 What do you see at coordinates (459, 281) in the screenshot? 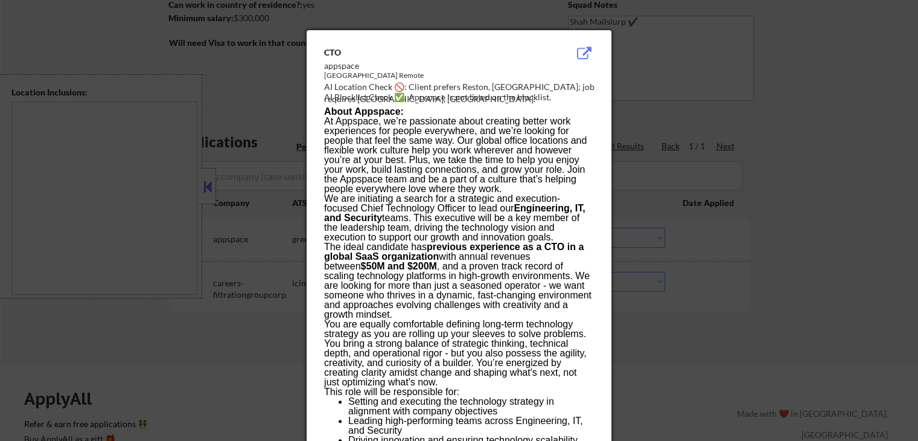
I see `p: The ideal candidate has with annual revenues between , and a proven track record of scaling techn...` at bounding box center [459, 281].